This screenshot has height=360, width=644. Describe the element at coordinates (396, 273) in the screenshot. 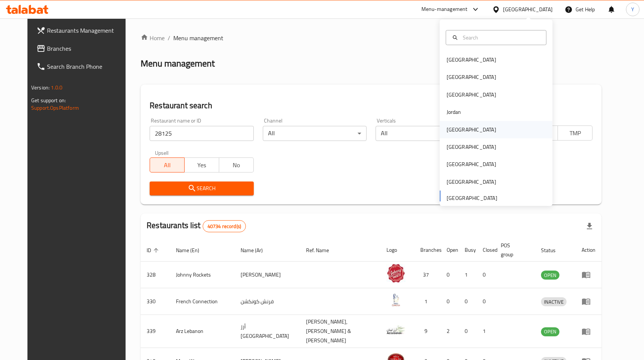

I see `img: Johnny Rockets` at that location.